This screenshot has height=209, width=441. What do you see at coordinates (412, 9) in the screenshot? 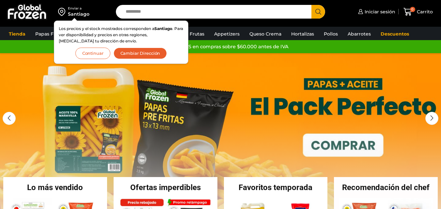
I see `span: 0` at bounding box center [412, 9].